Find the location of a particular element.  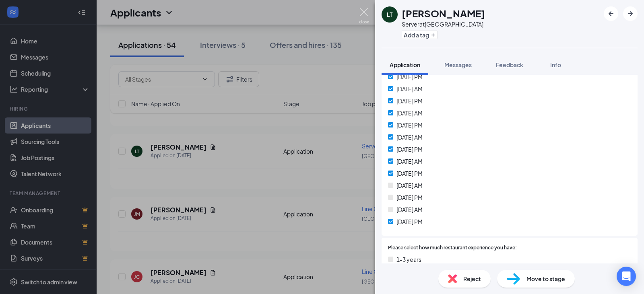

svg: Plus is located at coordinates (433, 35).